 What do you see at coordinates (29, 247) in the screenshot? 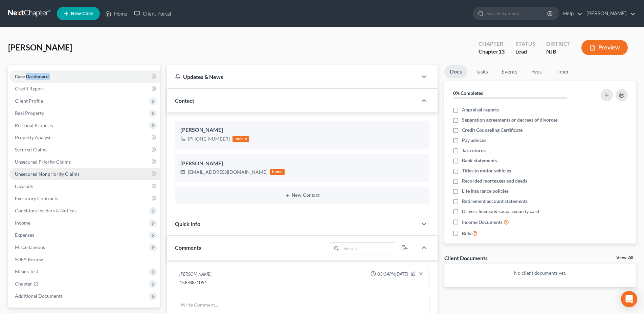
I see `span: Miscellaneous` at bounding box center [29, 247].